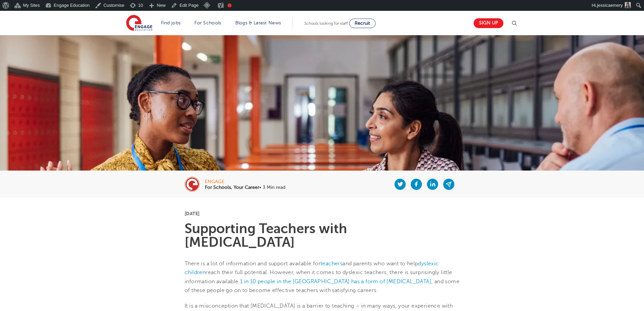  Describe the element at coordinates (362, 23) in the screenshot. I see `span: Recruit` at that location.